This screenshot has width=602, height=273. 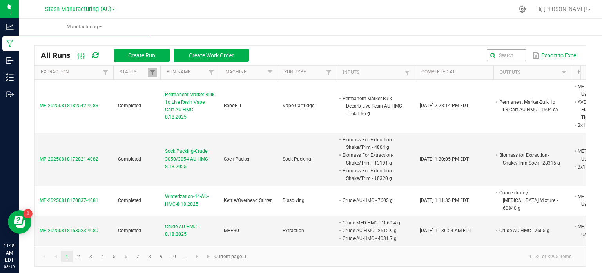 What do you see at coordinates (555, 55) in the screenshot?
I see `button: Export to Excel` at bounding box center [555, 55].